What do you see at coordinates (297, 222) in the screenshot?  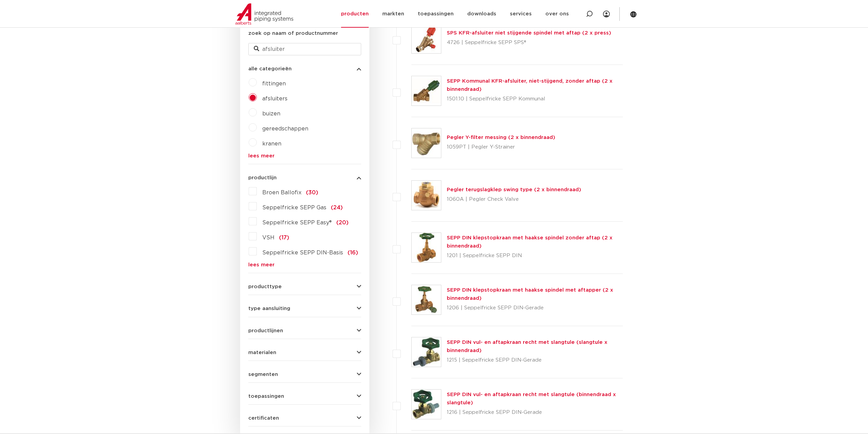 I see `span: Seppelfricke SEPP Easy®` at bounding box center [297, 222].